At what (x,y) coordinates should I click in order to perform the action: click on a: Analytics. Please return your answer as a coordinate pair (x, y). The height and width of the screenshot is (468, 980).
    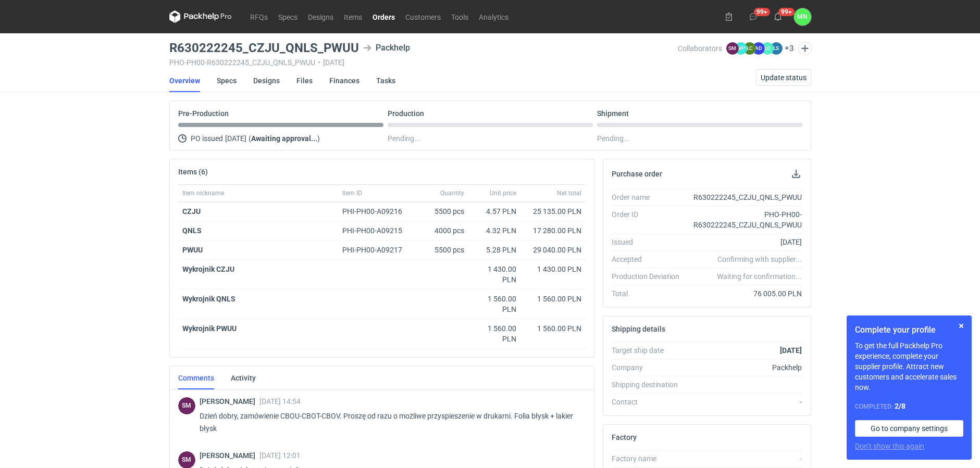
    Looking at the image, I should click on (493, 17).